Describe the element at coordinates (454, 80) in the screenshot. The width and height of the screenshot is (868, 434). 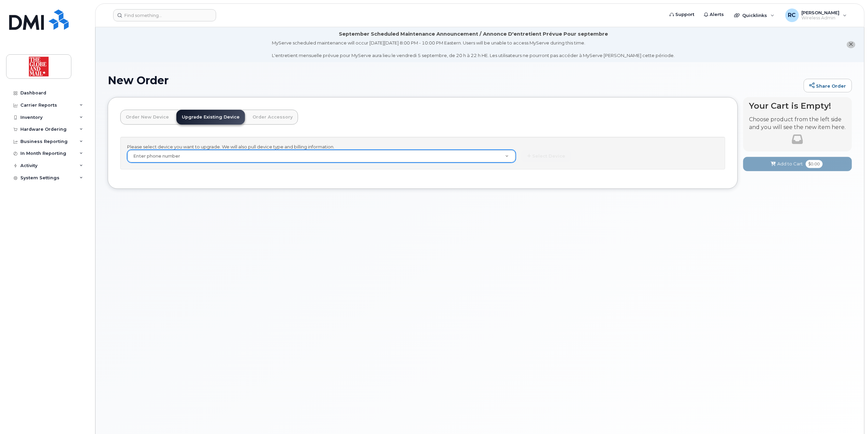
I see `h1: New Order` at that location.